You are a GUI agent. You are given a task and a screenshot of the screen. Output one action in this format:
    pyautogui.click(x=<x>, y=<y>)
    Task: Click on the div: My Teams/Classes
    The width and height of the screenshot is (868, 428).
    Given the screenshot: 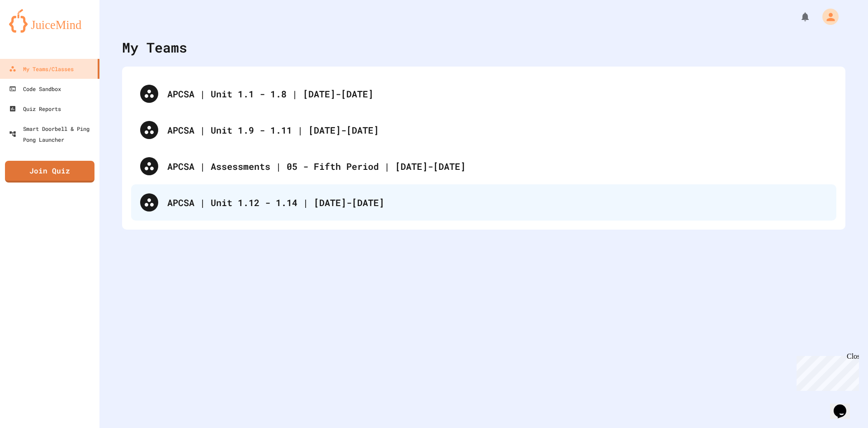 What is the action you would take?
    pyautogui.click(x=41, y=69)
    